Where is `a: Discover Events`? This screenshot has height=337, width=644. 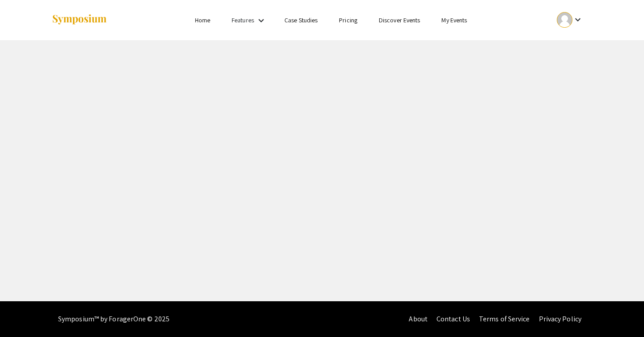 a: Discover Events is located at coordinates (399, 20).